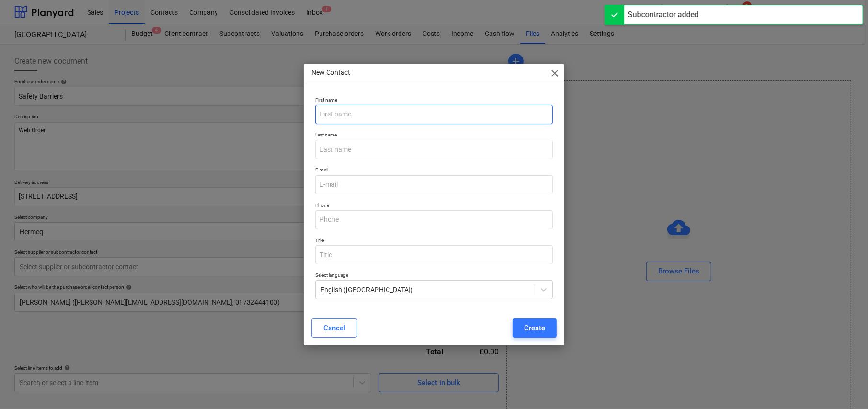 This screenshot has height=409, width=868. I want to click on p: Select language, so click(434, 276).